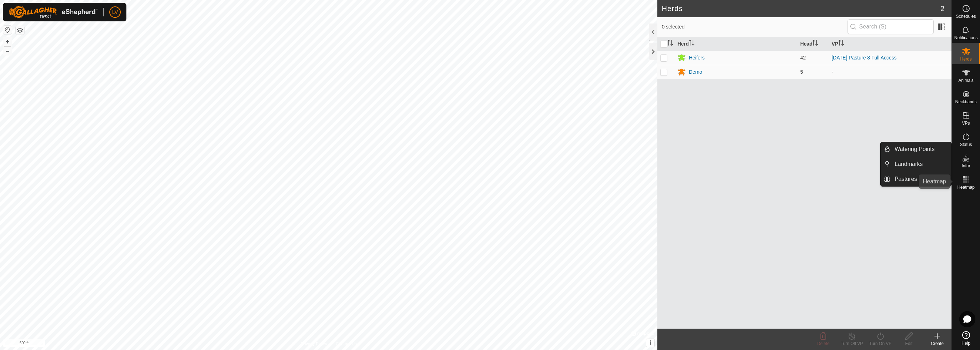  Describe the element at coordinates (347, 344) in the screenshot. I see `a: Contact Us` at that location.